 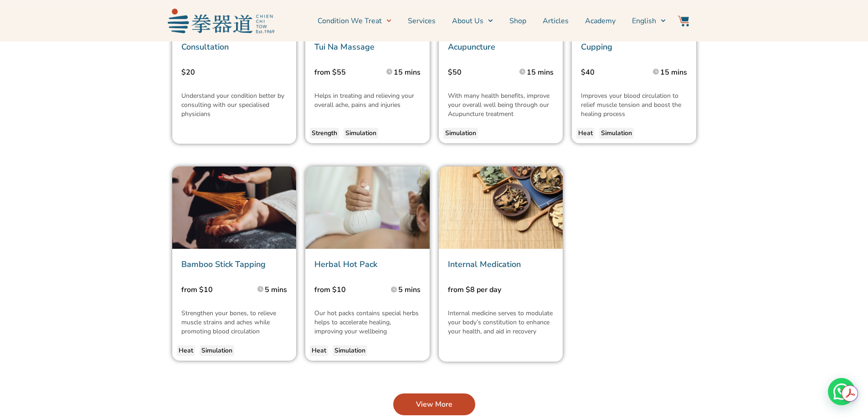 What do you see at coordinates (324, 133) in the screenshot?
I see `span: Strength` at bounding box center [324, 133].